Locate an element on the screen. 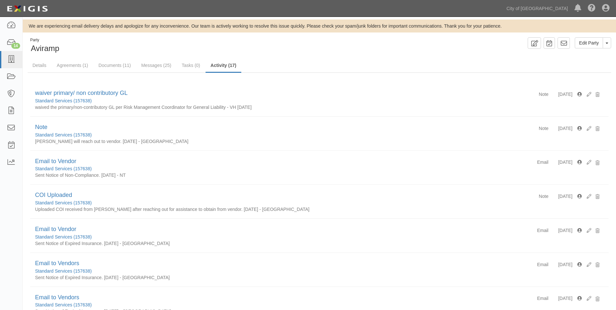  div: Created 11/20/24 9:51 am by Dominique Tapia, Updated 11/20/24 10:01 am by Dominique Tapia is located at coordinates (579, 128).